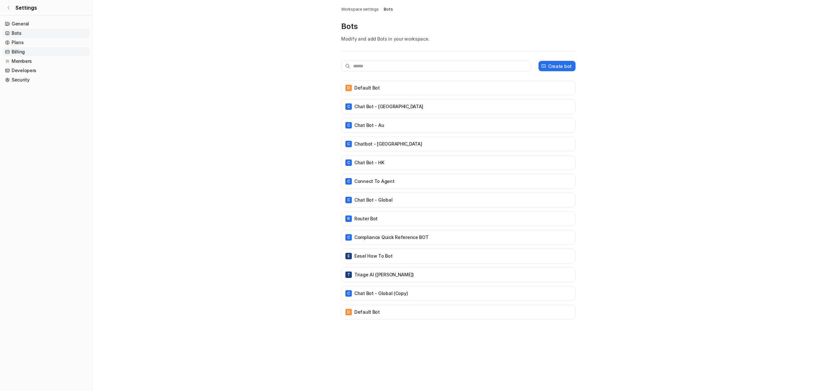  I want to click on p: Router Bot, so click(366, 218).